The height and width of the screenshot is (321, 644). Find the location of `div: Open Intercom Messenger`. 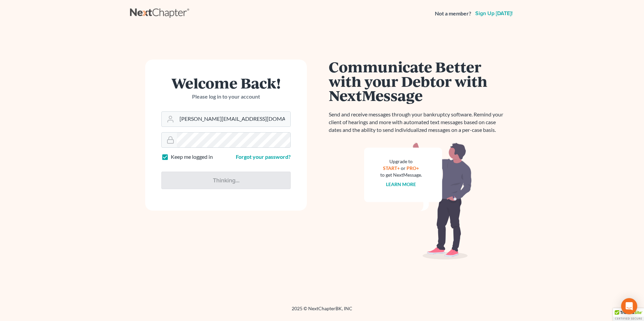

div: Open Intercom Messenger is located at coordinates (629, 306).